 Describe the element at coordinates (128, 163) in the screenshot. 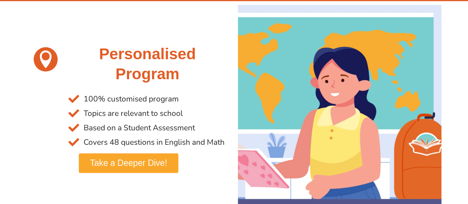

I see `a: Take a Deeper Dive!` at that location.